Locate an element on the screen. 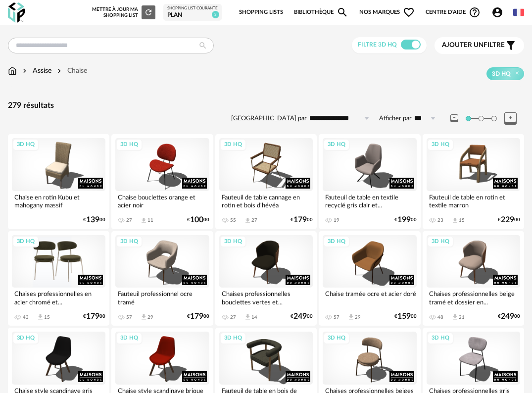  img: OXP is located at coordinates (16, 12).